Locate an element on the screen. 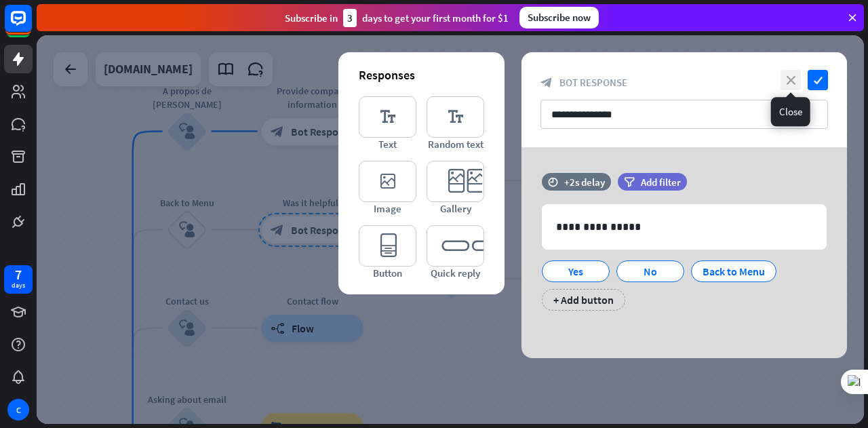 The width and height of the screenshot is (868, 428). i: check is located at coordinates (818, 80).